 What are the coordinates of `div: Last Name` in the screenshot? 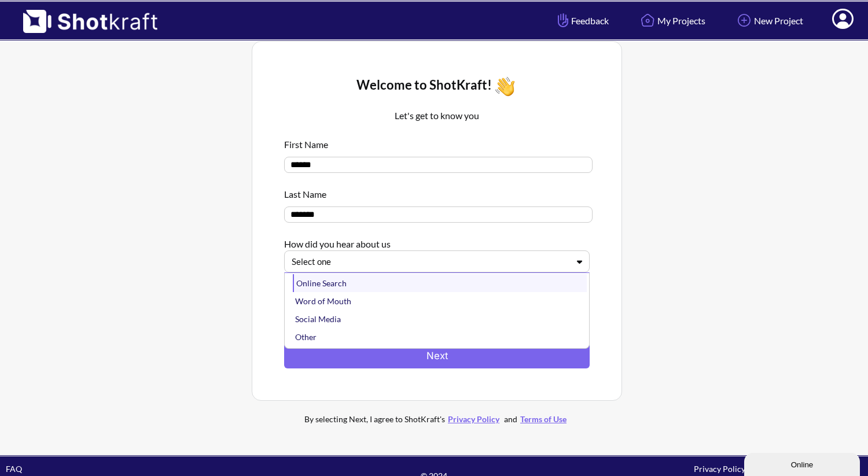 It's located at (437, 191).